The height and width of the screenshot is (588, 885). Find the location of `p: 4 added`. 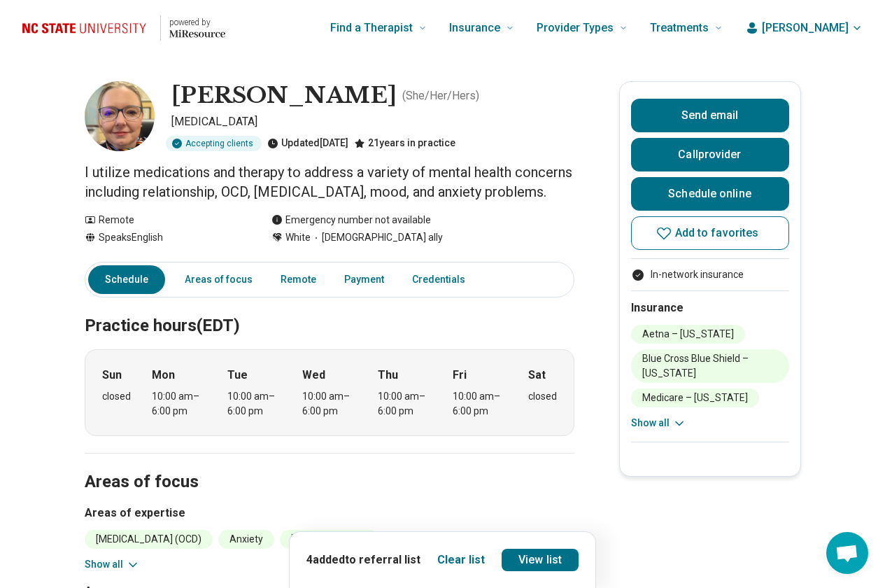

p: 4 added is located at coordinates (363, 560).